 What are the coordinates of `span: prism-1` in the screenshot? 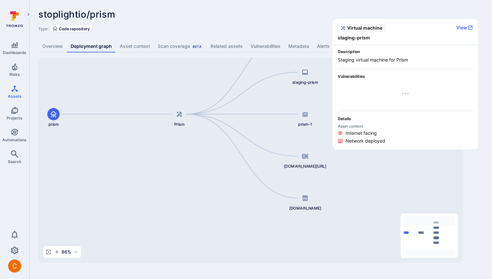 It's located at (305, 124).